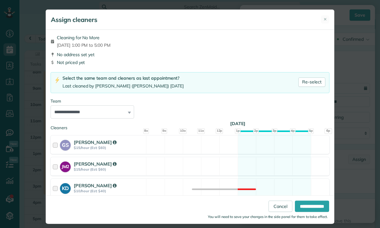  I want to click on h5: Assign cleaners, so click(74, 20).